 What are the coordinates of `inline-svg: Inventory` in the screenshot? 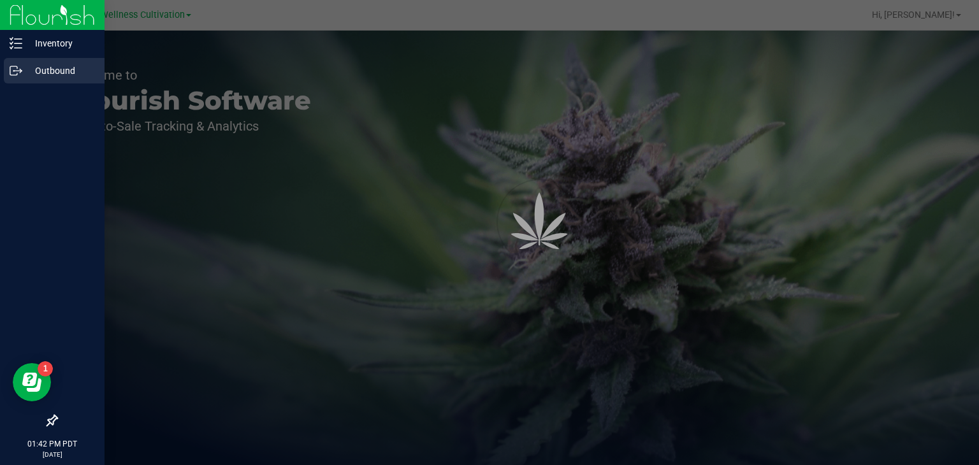 It's located at (16, 43).